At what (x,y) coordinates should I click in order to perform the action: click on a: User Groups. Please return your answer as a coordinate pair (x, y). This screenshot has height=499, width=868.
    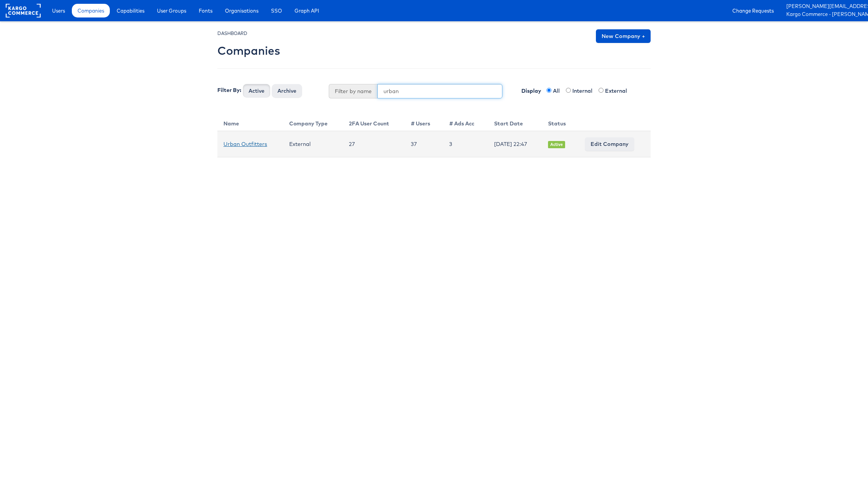
    Looking at the image, I should click on (171, 11).